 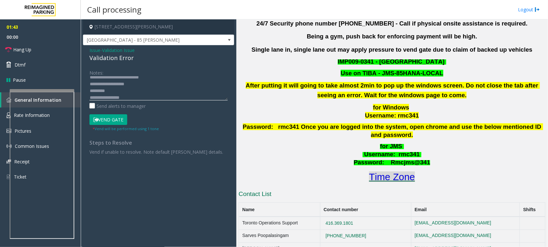 What do you see at coordinates (391, 146) in the screenshot?
I see `span: for JMS` at bounding box center [391, 146].